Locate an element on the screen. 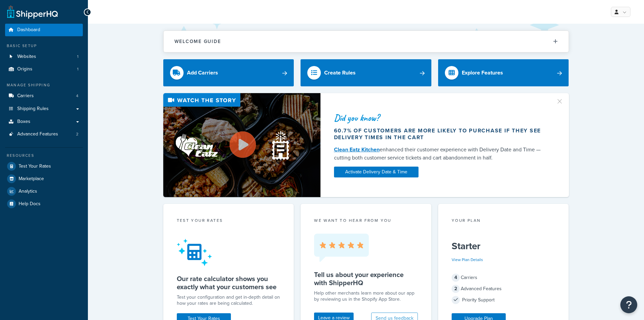 This screenshot has width=644, height=320. div: Basic Setup is located at coordinates (44, 46).